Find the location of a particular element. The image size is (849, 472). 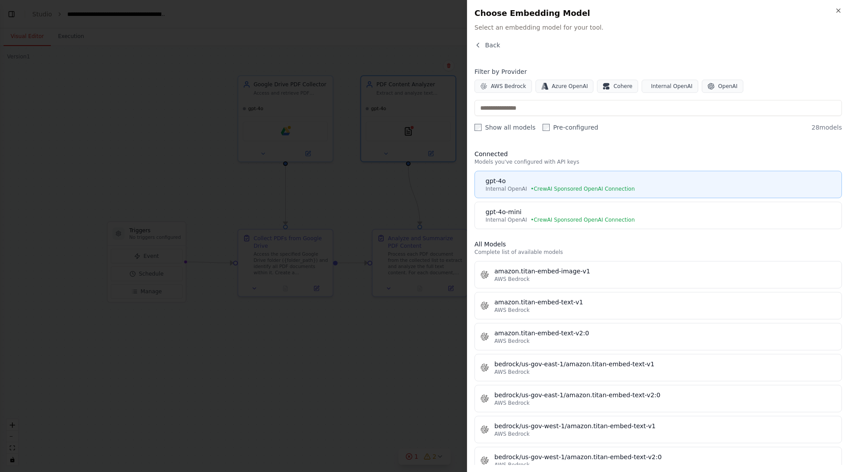

div: bedrock/us-gov-west-1/amazon.titan-embed-text-v2:0 is located at coordinates (665, 457).